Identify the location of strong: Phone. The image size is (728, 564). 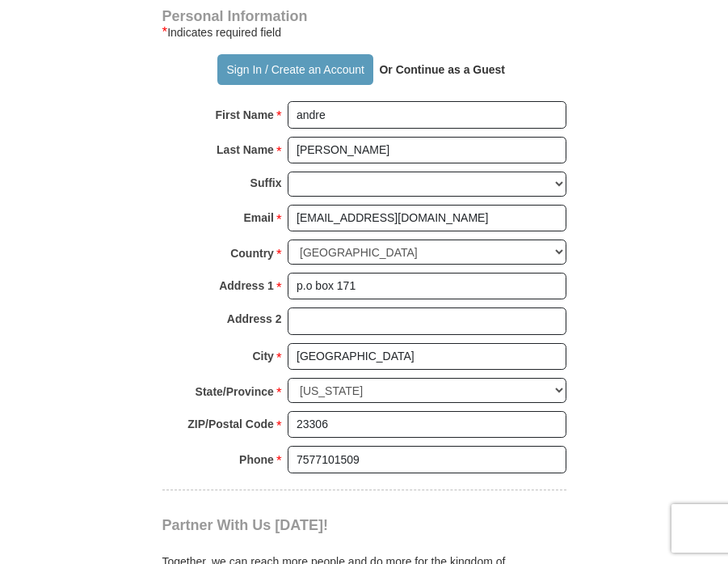
(256, 459).